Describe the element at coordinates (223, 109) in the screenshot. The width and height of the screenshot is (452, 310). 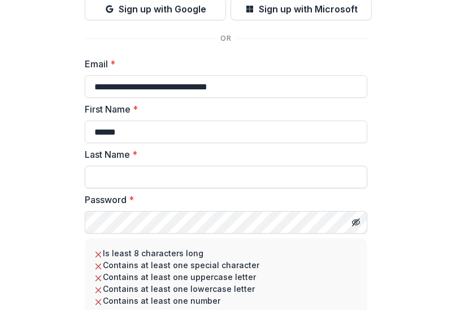
I see `label: First Name` at that location.